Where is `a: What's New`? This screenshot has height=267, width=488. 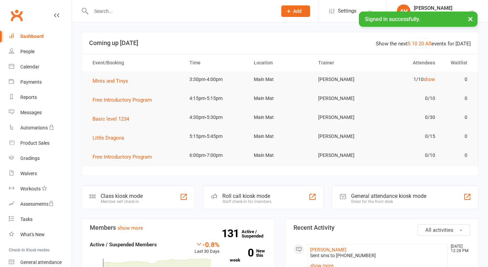
a: What's New is located at coordinates (40, 234).